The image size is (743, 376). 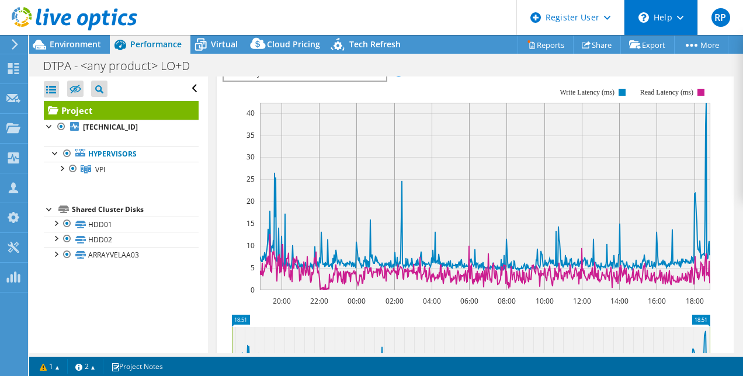 What do you see at coordinates (252, 268) in the screenshot?
I see `text: 5` at bounding box center [252, 268].